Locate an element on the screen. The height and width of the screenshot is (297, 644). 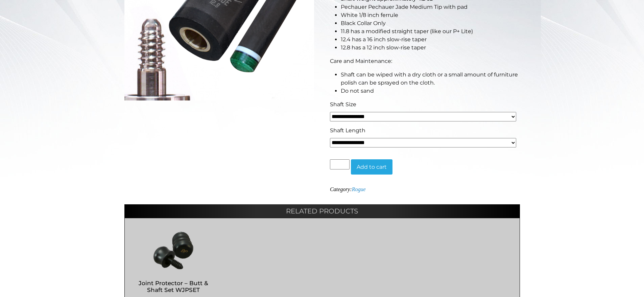
span: Shaft Size is located at coordinates (343, 104).